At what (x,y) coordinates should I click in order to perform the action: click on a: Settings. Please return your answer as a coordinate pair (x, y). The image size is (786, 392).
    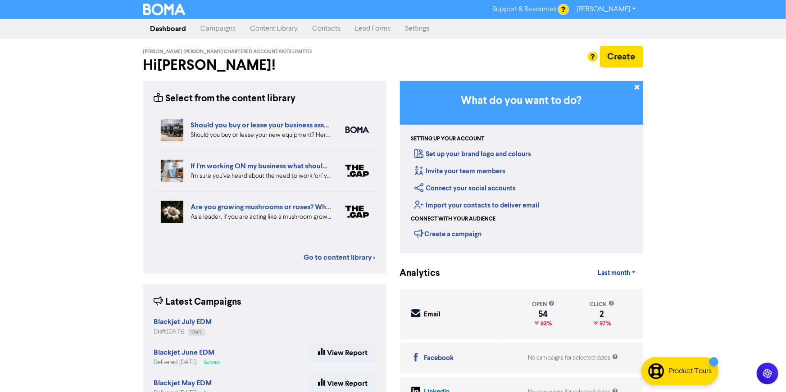
    Looking at the image, I should click on (417, 29).